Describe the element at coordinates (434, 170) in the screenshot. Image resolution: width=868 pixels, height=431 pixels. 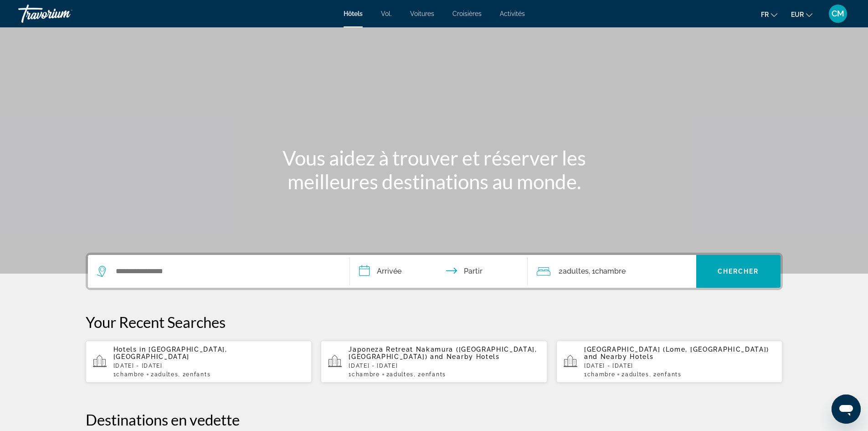
I see `font: Vous aidez à trouver et réserver les meilleures destinations au monde.` at that location.